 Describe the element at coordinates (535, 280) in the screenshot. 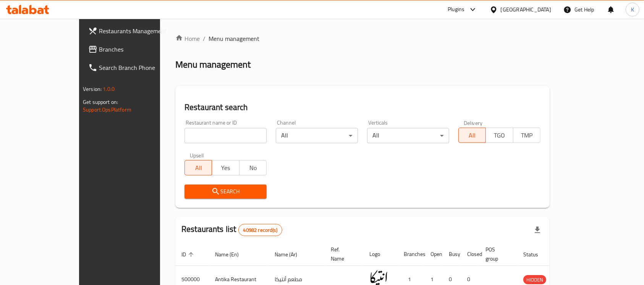

I see `div: HIDDEN` at that location.